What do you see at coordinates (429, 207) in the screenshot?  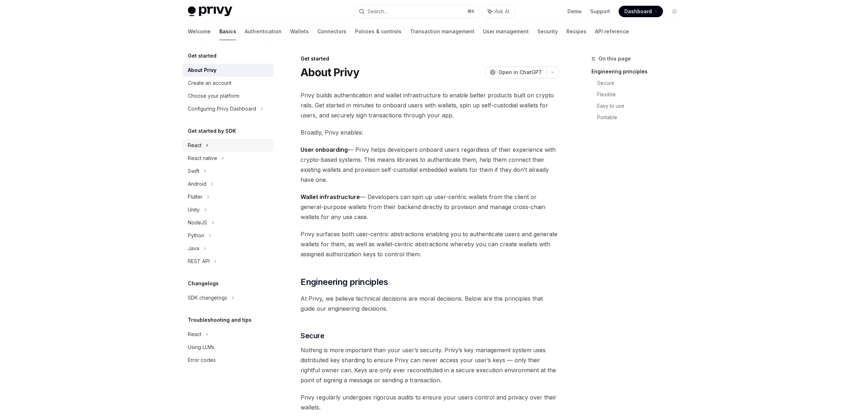 I see `span: — Developers can spin up user-centric wallets from the client or general-purpose wallets from the...` at bounding box center [429, 207].